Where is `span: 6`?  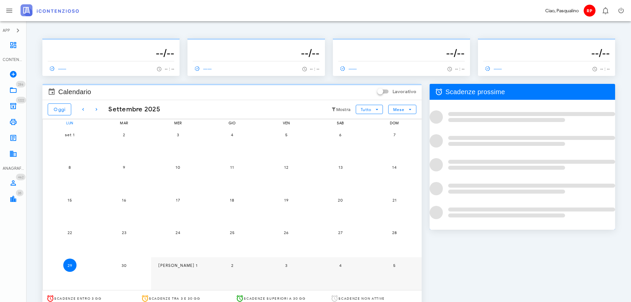
span: 6 is located at coordinates (340, 134).